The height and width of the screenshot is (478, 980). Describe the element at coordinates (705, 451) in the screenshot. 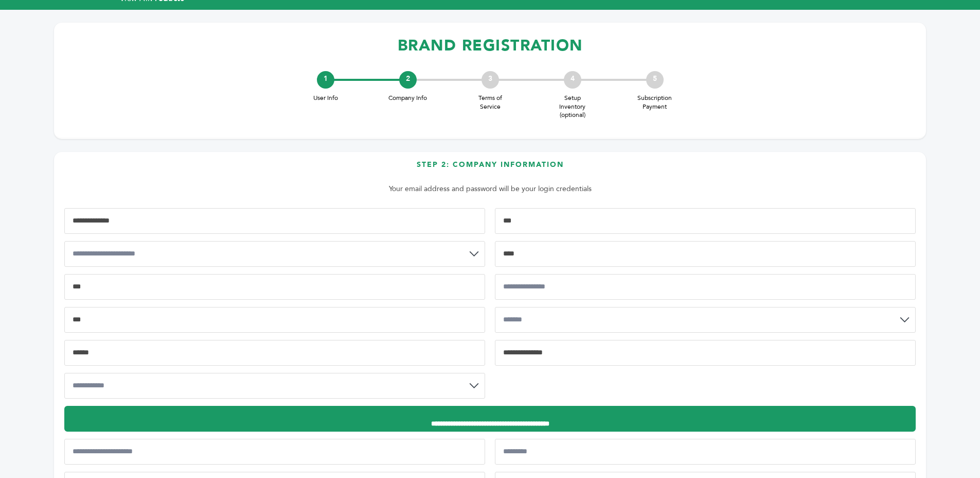

I see `input: Address 2` at that location.